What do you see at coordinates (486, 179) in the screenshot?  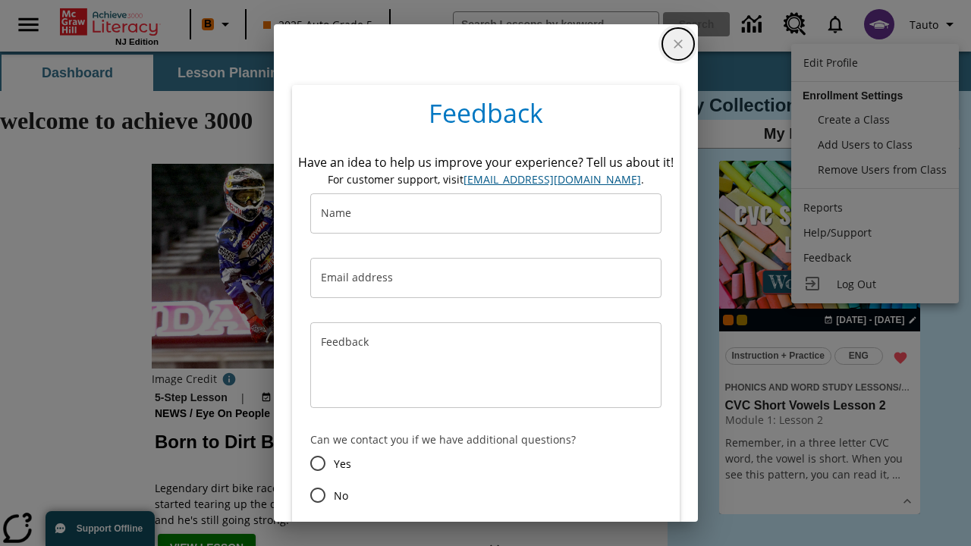 I see `div: For customer support, visit .` at bounding box center [486, 179].